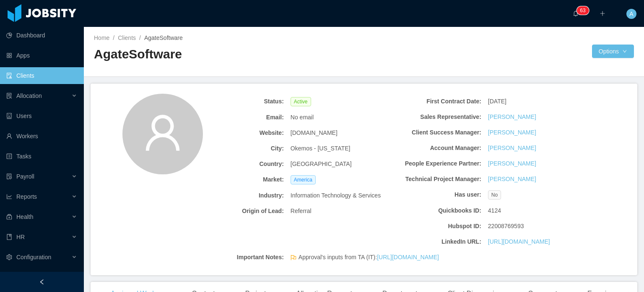 The height and width of the screenshot is (292, 644). Describe the element at coordinates (336, 195) in the screenshot. I see `span: Information Technology & Services` at that location.